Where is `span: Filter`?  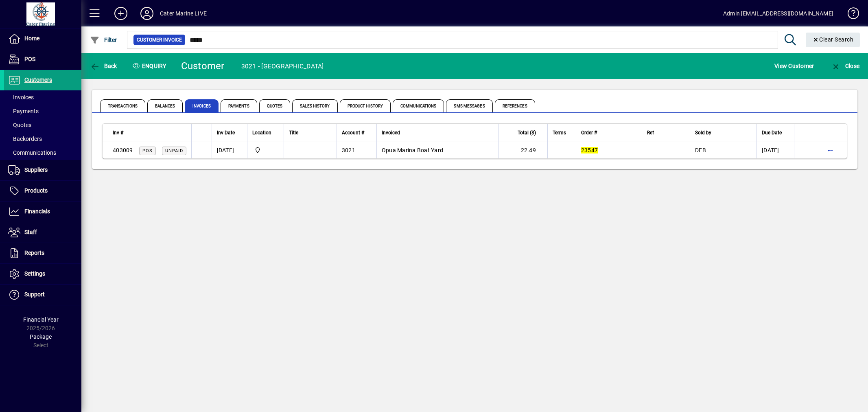
span: Filter is located at coordinates (103, 40).